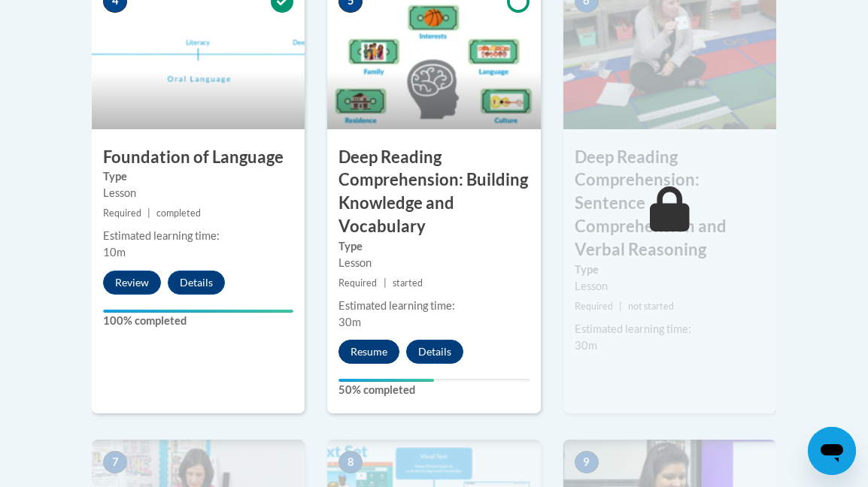  Describe the element at coordinates (433, 192) in the screenshot. I see `h3: Deep Reading Comprehension: Building Knowledge and Vocabulary` at that location.